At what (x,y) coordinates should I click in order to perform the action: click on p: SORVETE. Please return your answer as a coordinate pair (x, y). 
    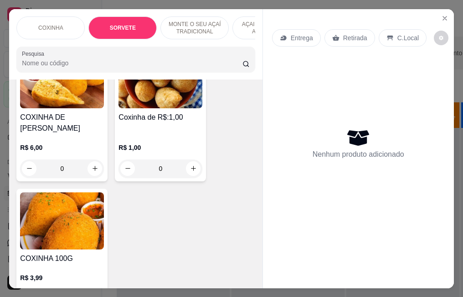
    Looking at the image, I should click on (123, 28).